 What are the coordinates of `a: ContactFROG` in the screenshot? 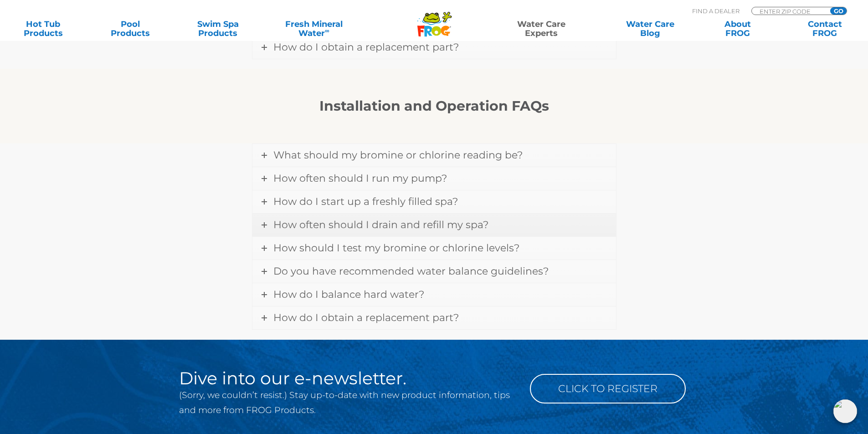 It's located at (825, 29).